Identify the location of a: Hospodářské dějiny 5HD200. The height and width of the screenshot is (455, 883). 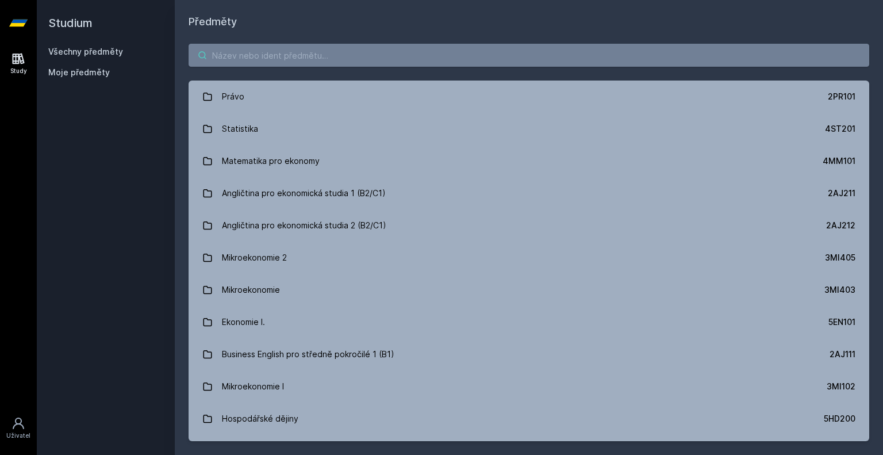
(529, 419).